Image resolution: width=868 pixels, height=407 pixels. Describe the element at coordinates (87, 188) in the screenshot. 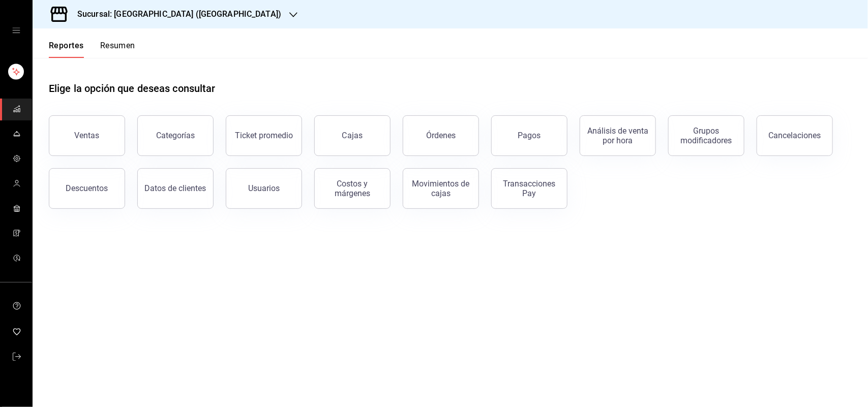

I see `div: Descuentos` at that location.